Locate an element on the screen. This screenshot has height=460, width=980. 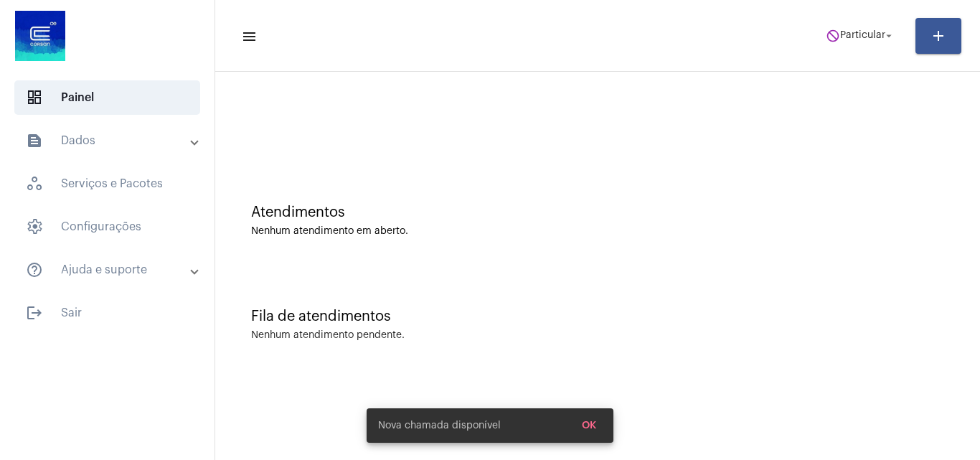
img: d4669ae0-8c07-2337-4f67-34b0df7f5ae4.jpeg is located at coordinates (40, 36).